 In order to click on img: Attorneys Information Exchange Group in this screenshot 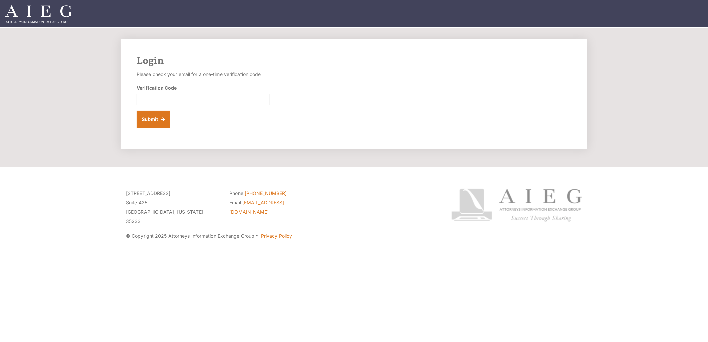, I will do `click(39, 14)`.